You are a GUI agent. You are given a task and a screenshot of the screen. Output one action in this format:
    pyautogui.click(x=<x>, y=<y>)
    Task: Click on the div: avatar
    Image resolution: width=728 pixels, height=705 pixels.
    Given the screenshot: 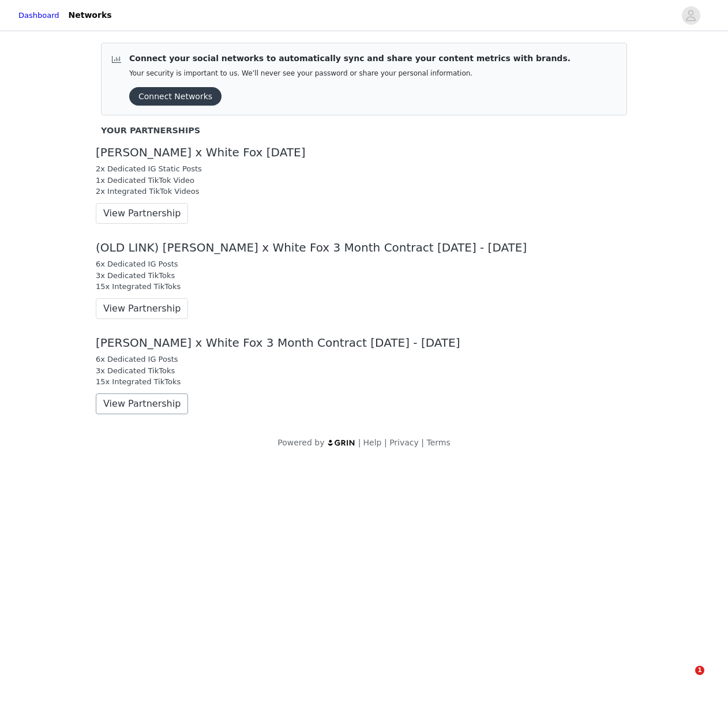 What is the action you would take?
    pyautogui.click(x=691, y=16)
    